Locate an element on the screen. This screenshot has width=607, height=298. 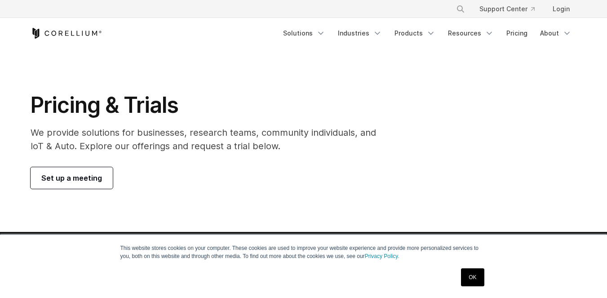
h1: Pricing & Trials is located at coordinates (209, 105).